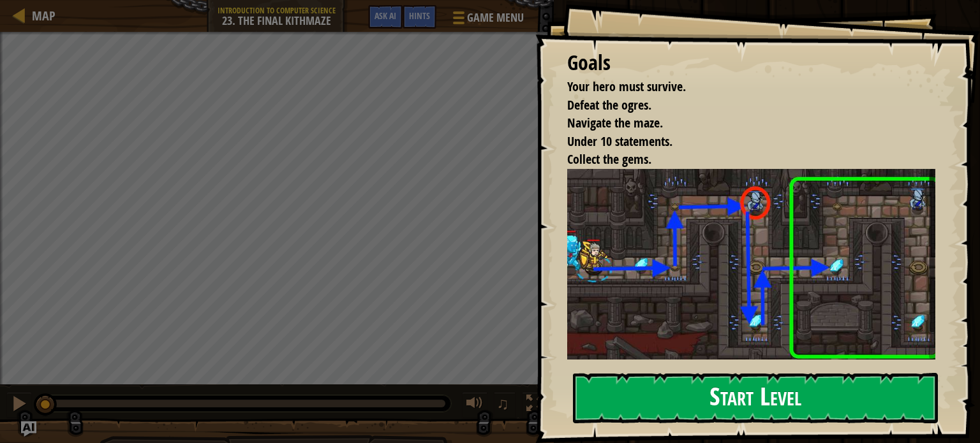  Describe the element at coordinates (487, 20) in the screenshot. I see `button: Game Menu` at that location.